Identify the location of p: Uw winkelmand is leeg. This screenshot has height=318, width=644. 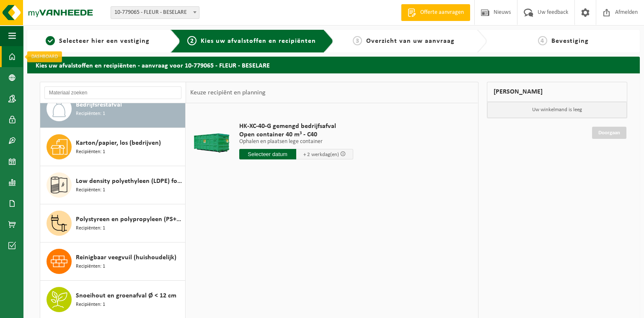
(557, 110).